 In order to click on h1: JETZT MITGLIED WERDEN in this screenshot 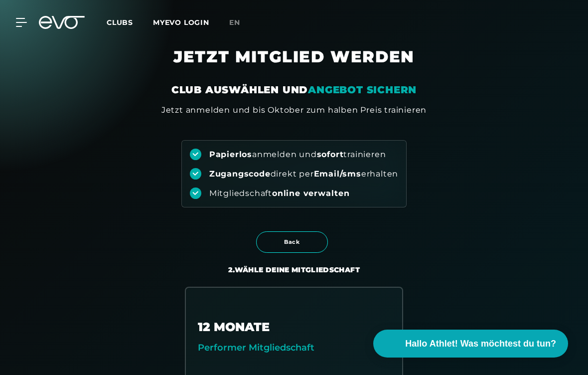, I will do `click(294, 65)`.